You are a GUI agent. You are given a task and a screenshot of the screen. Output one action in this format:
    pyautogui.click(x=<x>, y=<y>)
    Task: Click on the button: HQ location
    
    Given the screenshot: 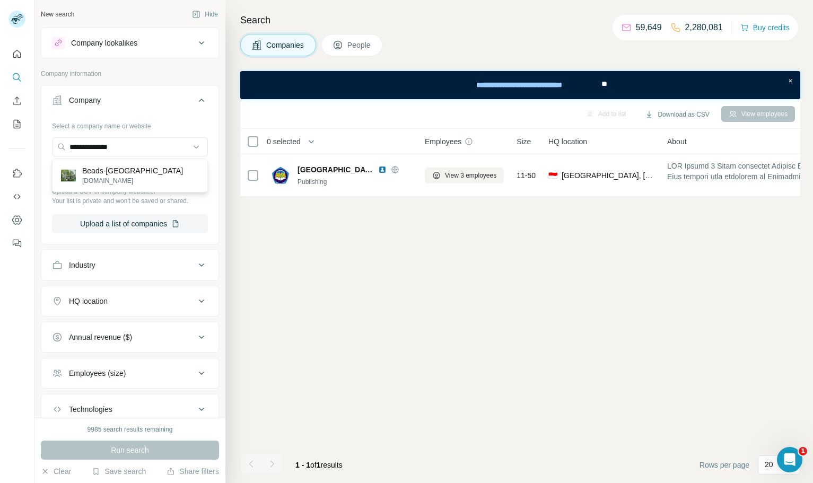 What is the action you would take?
    pyautogui.click(x=130, y=301)
    